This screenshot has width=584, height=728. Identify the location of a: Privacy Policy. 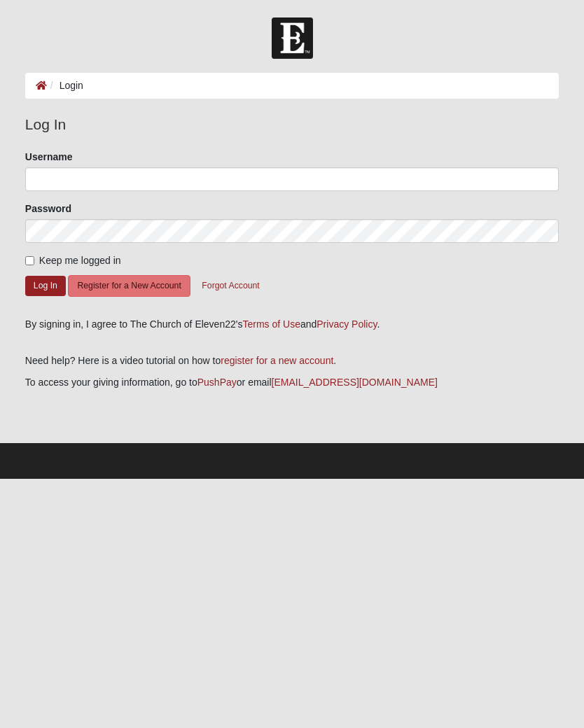
(346, 324).